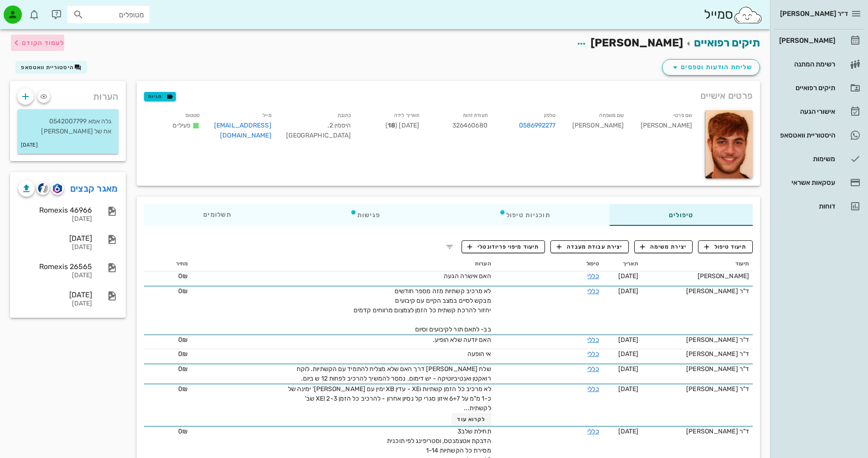 The height and width of the screenshot is (458, 868). Describe the element at coordinates (819, 135) in the screenshot. I see `a: היסטוריית וואטסאפ` at that location.